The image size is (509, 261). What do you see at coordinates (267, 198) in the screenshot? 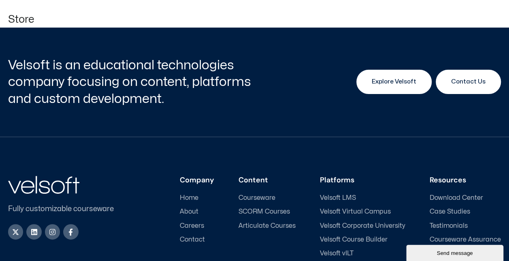
I see `a: Courseware` at bounding box center [267, 198].